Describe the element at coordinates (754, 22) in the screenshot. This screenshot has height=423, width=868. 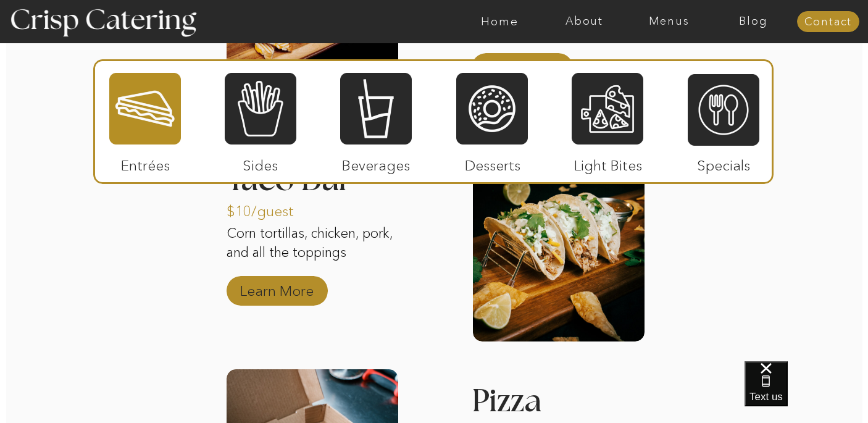
I see `nav: Blog` at that location.